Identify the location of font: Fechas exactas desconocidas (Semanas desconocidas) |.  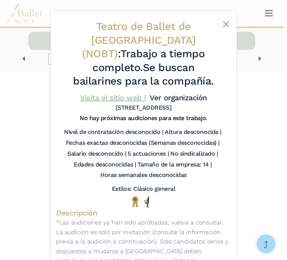
(143, 143).